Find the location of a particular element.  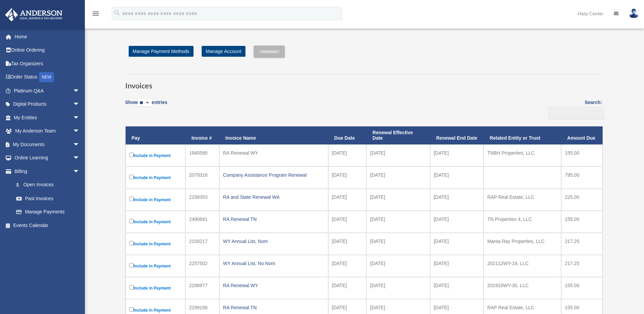

th: Related Entity or Trust: activate to sort column ascending is located at coordinates (522, 136).